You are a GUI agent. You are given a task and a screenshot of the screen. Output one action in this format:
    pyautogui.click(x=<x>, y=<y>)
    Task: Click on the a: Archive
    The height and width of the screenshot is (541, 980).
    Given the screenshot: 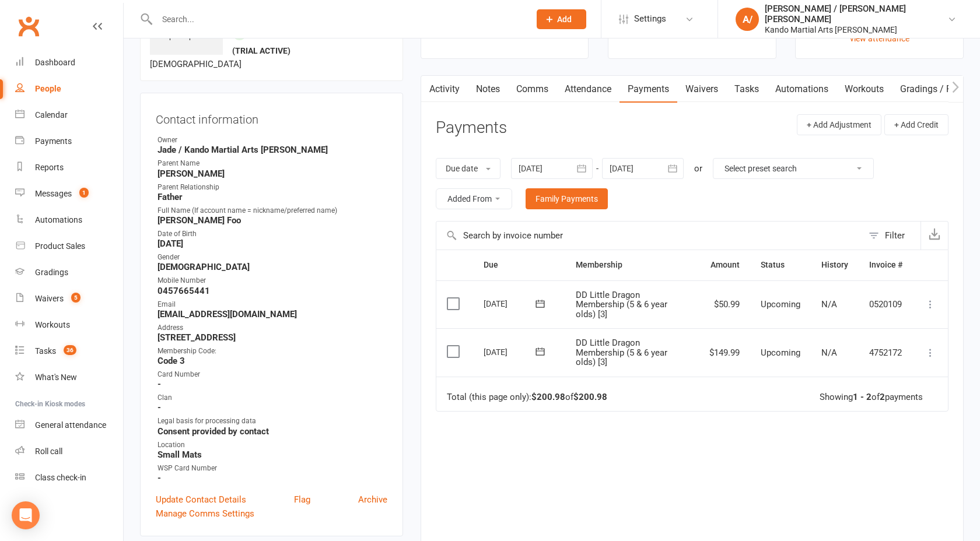 What is the action you would take?
    pyautogui.click(x=373, y=500)
    